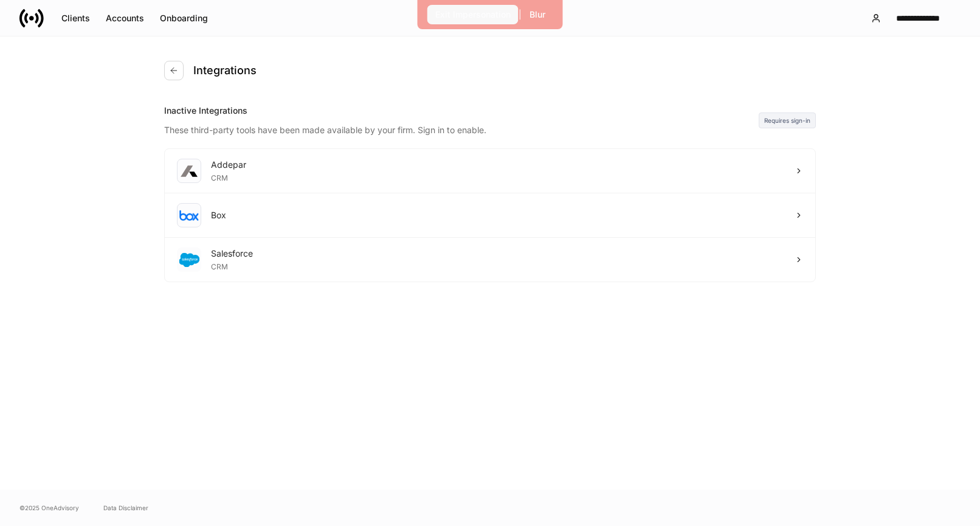 The image size is (980, 526). Describe the element at coordinates (462, 126) in the screenshot. I see `div: These third-party tools have been made available by your firm. Sign in to enable.` at that location.